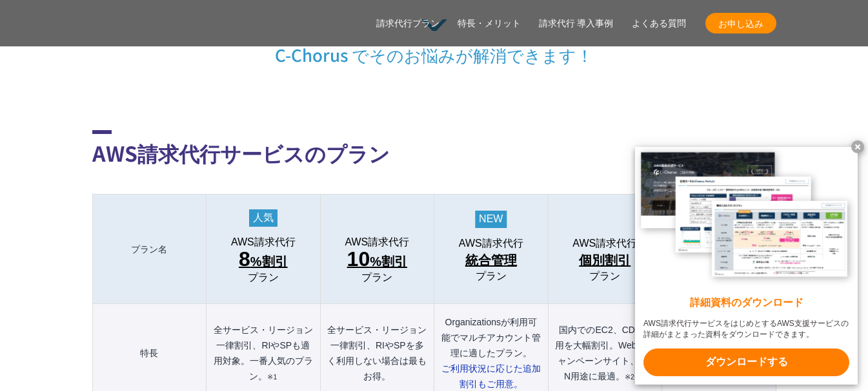 This screenshot has width=868, height=391. I want to click on small: ※2 ※3, so click(635, 377).